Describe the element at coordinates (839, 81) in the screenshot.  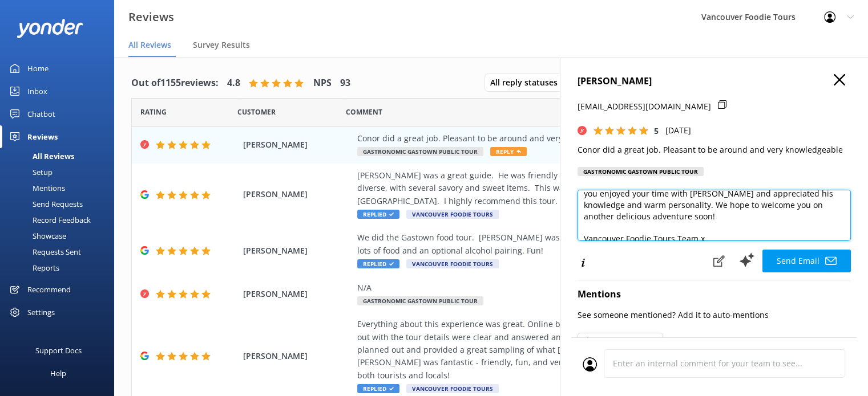
I see `button: Close` at that location.